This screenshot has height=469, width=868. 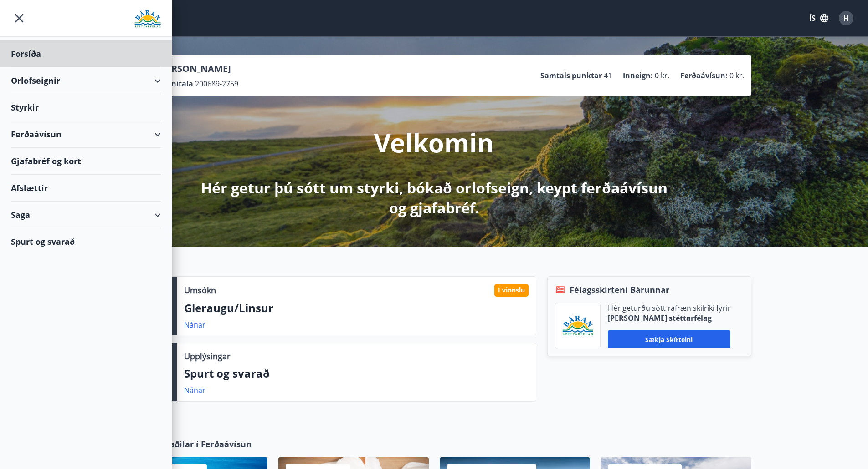 What do you see at coordinates (608, 76) in the screenshot?
I see `span: 41` at bounding box center [608, 76].